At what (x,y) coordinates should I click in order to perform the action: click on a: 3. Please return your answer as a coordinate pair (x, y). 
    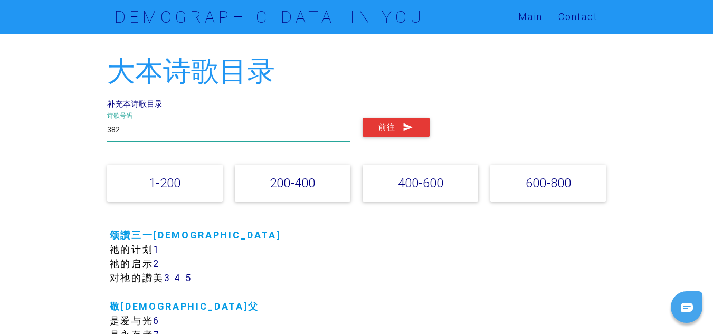
    Looking at the image, I should click on (167, 278).